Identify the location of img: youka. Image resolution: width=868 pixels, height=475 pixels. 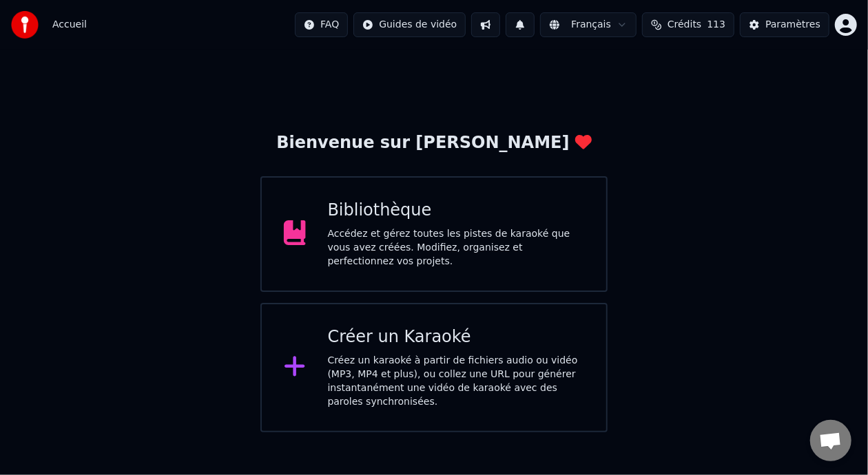
(25, 25).